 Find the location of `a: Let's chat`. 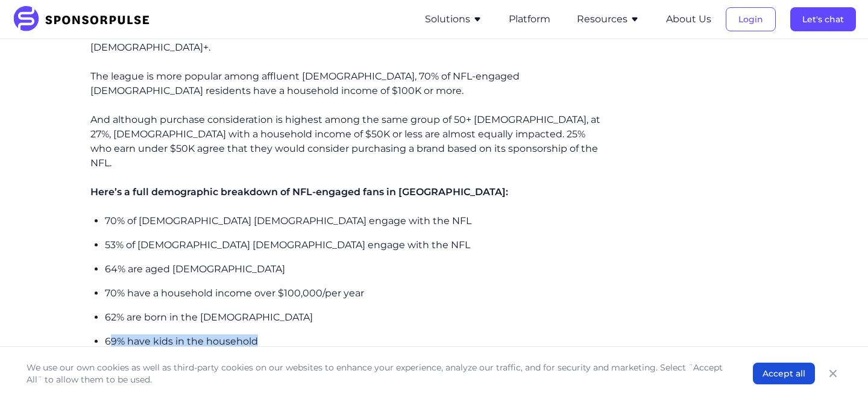

a: Let's chat is located at coordinates (823, 19).